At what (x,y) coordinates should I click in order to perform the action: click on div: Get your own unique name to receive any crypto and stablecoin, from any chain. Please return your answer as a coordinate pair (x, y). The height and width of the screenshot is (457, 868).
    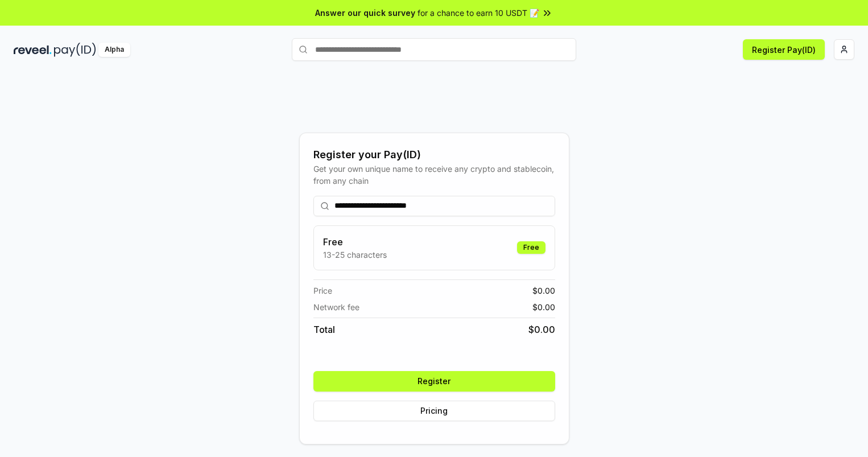
    Looking at the image, I should click on (434, 175).